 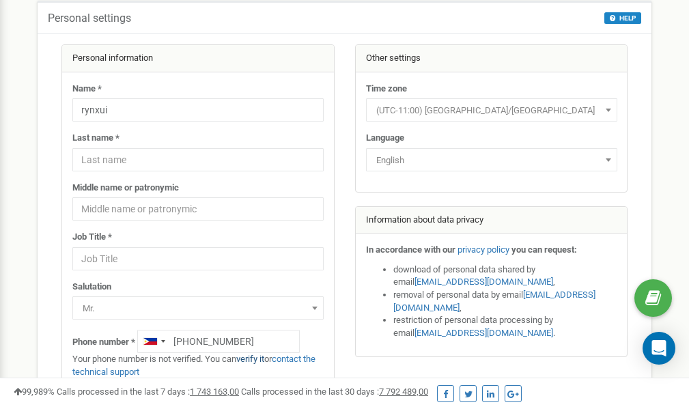 I want to click on div: Information about data privacy, so click(x=492, y=221).